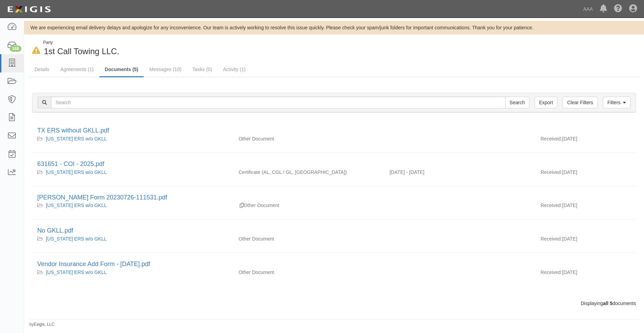 This screenshot has width=644, height=333. Describe the element at coordinates (334, 264) in the screenshot. I see `div: Vendor Insurance Add Form - 7.20.23.pdf` at that location.